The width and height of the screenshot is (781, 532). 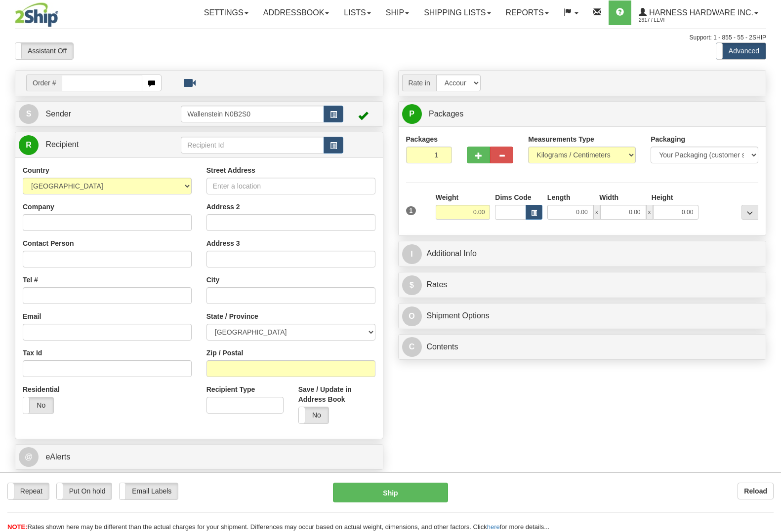 What do you see at coordinates (609, 197) in the screenshot?
I see `label: Width` at bounding box center [609, 197].